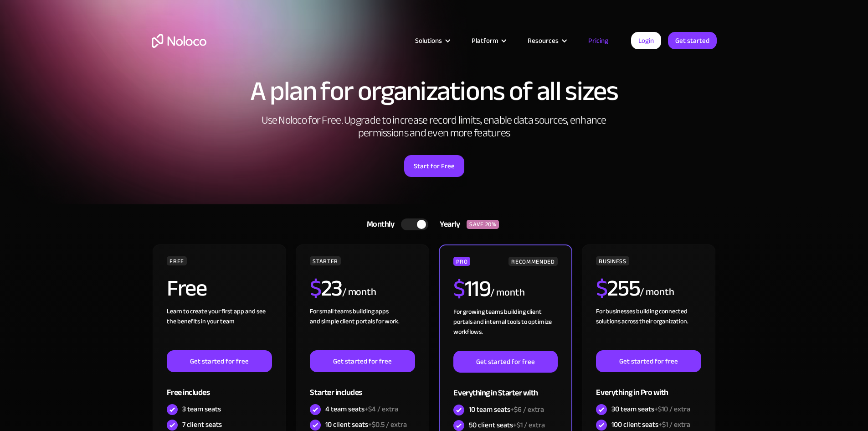 This screenshot has height=431, width=868. Describe the element at coordinates (448, 225) in the screenshot. I see `div: Yearly` at that location.